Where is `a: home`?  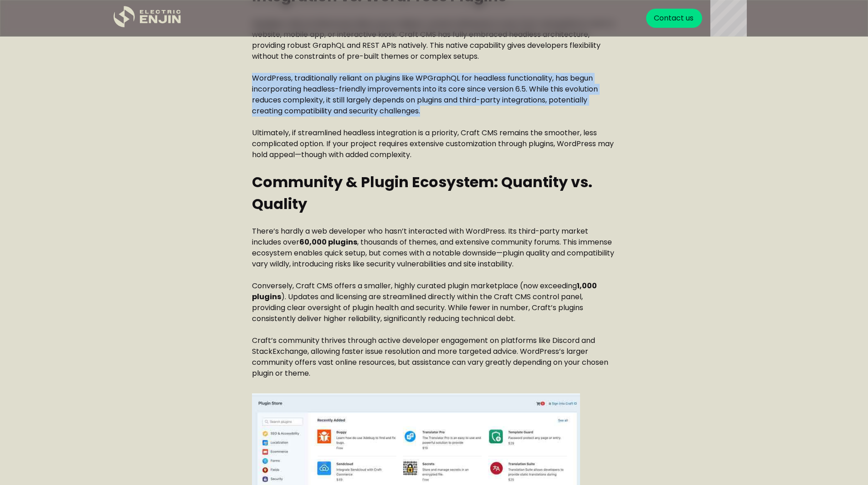
a: home is located at coordinates (147, 18).